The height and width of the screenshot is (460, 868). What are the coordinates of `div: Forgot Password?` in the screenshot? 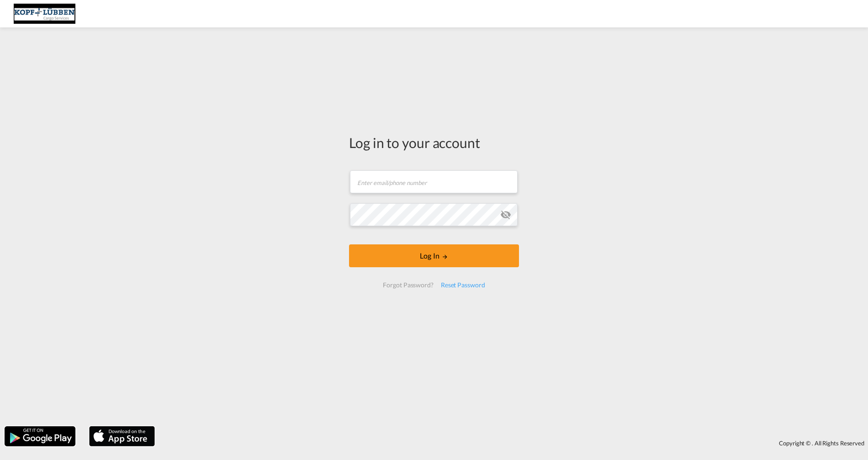 It's located at (408, 285).